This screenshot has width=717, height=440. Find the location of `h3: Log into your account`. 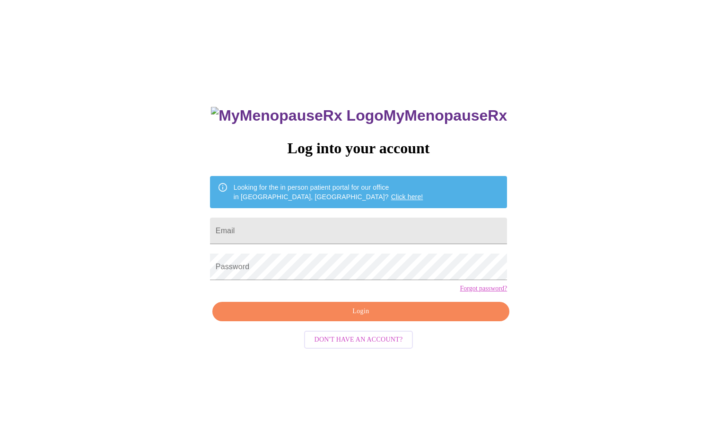

h3: Log into your account is located at coordinates (358, 148).